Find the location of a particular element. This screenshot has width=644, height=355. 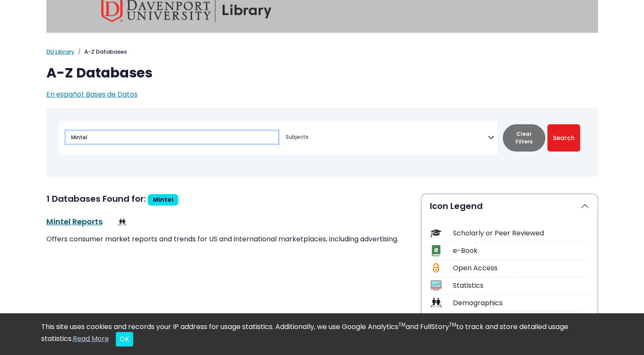

nav: breadcrumb is located at coordinates (322, 52).